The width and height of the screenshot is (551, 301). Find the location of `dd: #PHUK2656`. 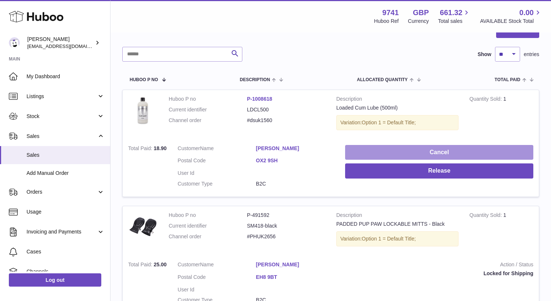

dd: #PHUK2656 is located at coordinates (286, 236).